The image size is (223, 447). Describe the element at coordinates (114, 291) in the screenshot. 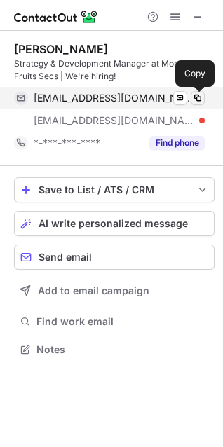

I see `button: Add to email campaign` at that location.